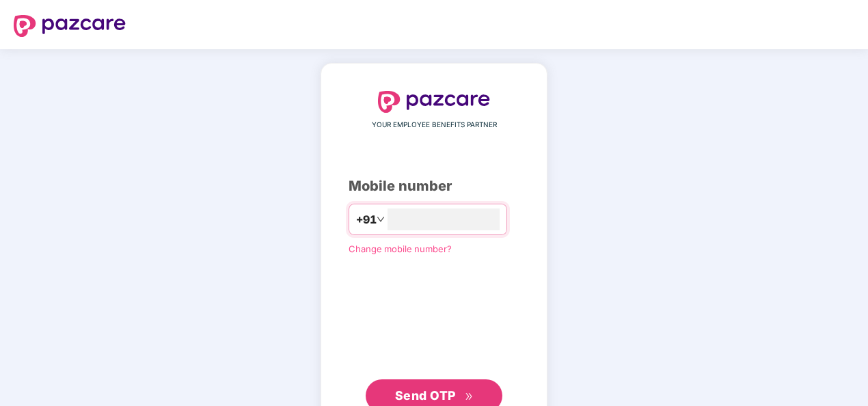  I want to click on a: Change mobile number?, so click(400, 249).